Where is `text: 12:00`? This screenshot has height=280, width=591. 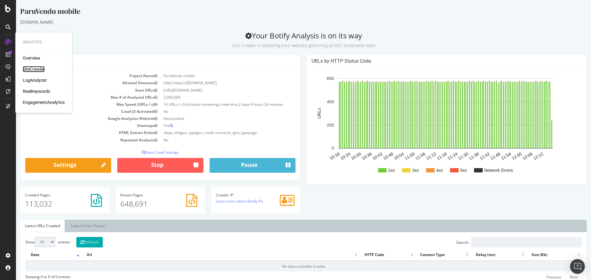
text: 12:00 is located at coordinates (501, 156).